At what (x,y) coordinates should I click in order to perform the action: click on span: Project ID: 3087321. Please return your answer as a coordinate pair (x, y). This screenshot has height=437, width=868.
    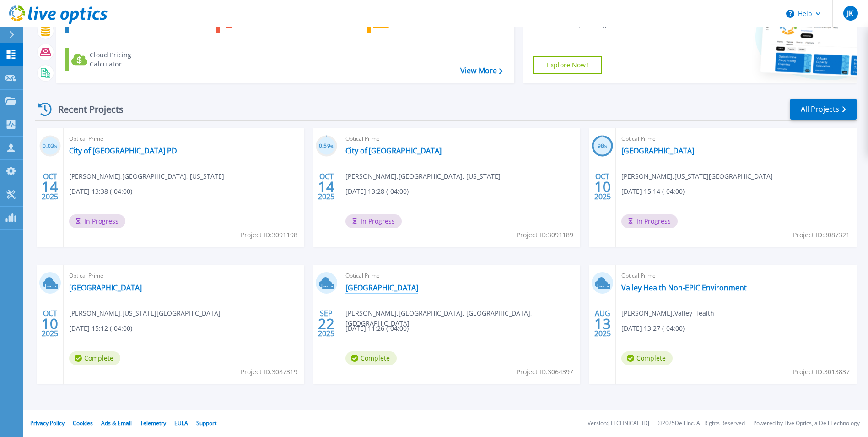
    Looking at the image, I should click on (822, 235).